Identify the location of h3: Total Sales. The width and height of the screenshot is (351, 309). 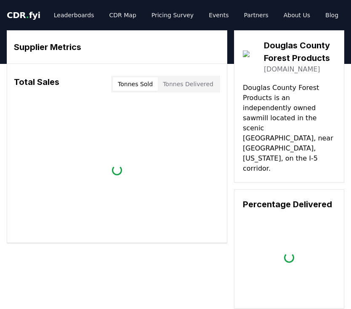
(37, 84).